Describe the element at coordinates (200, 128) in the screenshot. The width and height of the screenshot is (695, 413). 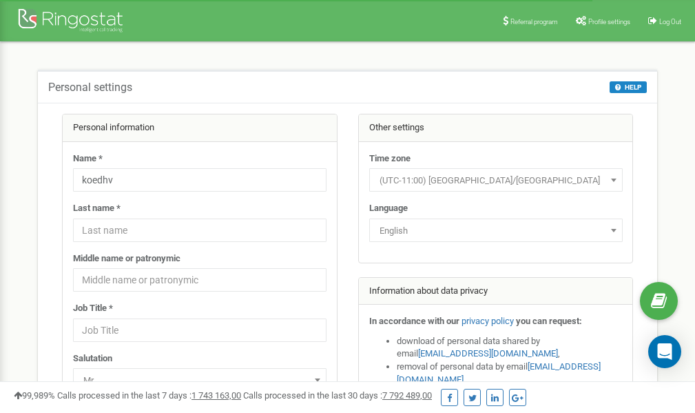
I see `div: Personal information` at that location.